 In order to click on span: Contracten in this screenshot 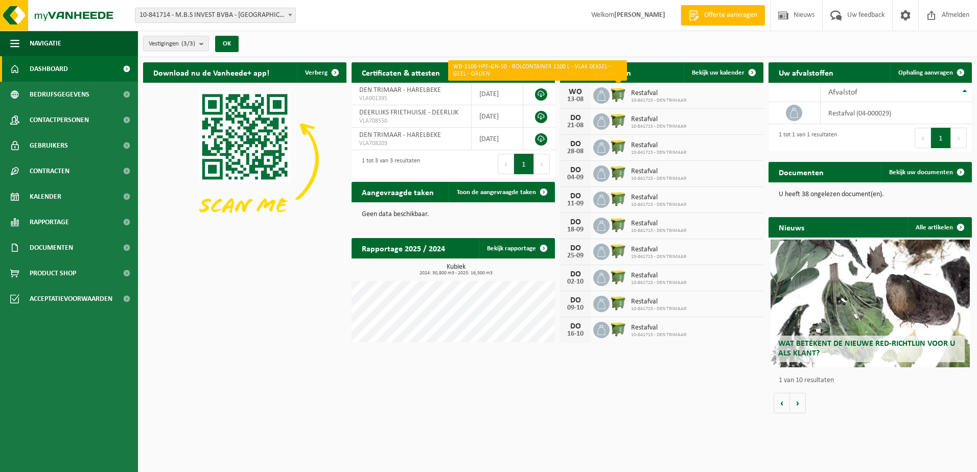, I will do `click(50, 171)`.